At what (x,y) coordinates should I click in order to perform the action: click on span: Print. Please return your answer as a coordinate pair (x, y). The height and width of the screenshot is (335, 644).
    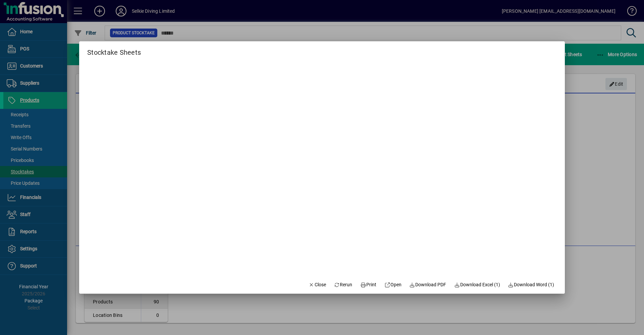
    Looking at the image, I should click on (368, 285).